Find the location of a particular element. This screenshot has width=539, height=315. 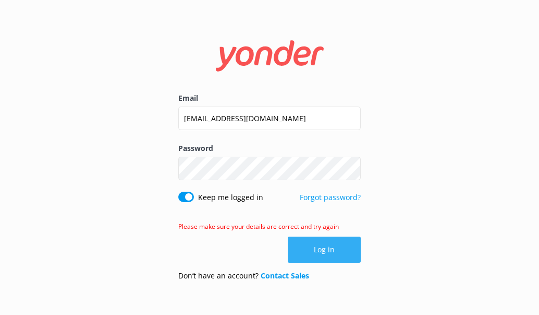

label: Email is located at coordinates (270, 98).